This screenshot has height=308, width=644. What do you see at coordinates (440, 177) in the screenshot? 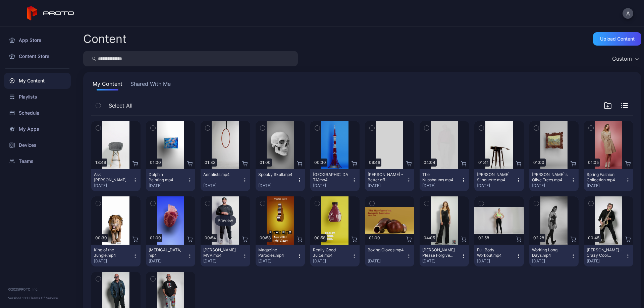
I see `div: The Nussbaums.mp4` at bounding box center [440, 177].